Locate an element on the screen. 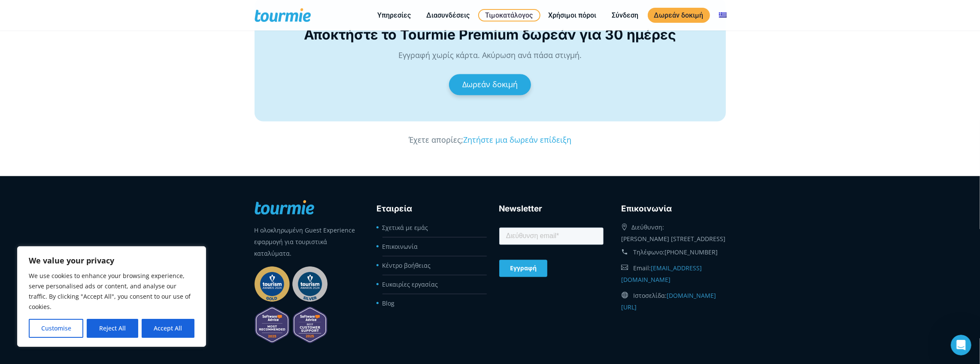  a: Σύνδεση is located at coordinates (625, 15).